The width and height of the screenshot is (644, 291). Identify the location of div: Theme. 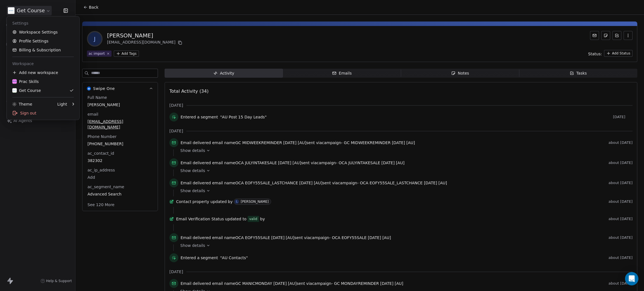
(22, 104).